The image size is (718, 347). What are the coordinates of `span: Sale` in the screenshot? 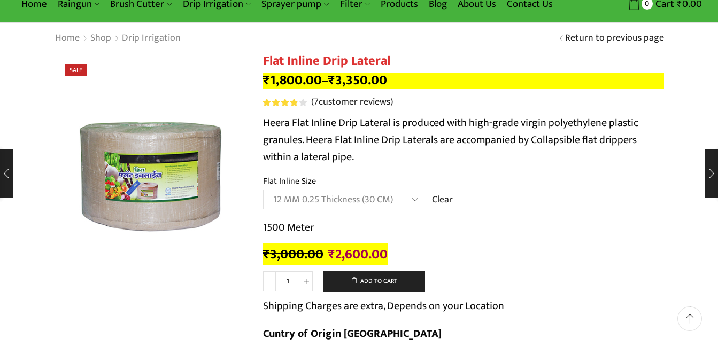 It's located at (76, 70).